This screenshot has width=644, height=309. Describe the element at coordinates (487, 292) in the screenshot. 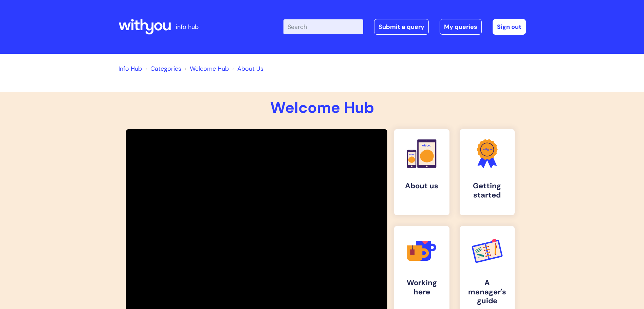

I see `h4: A manager's guide` at that location.